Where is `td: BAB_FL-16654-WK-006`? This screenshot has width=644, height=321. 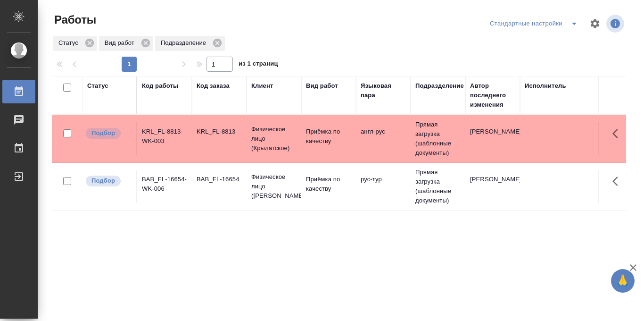
td: BAB_FL-16654-WK-006 is located at coordinates (165, 186).